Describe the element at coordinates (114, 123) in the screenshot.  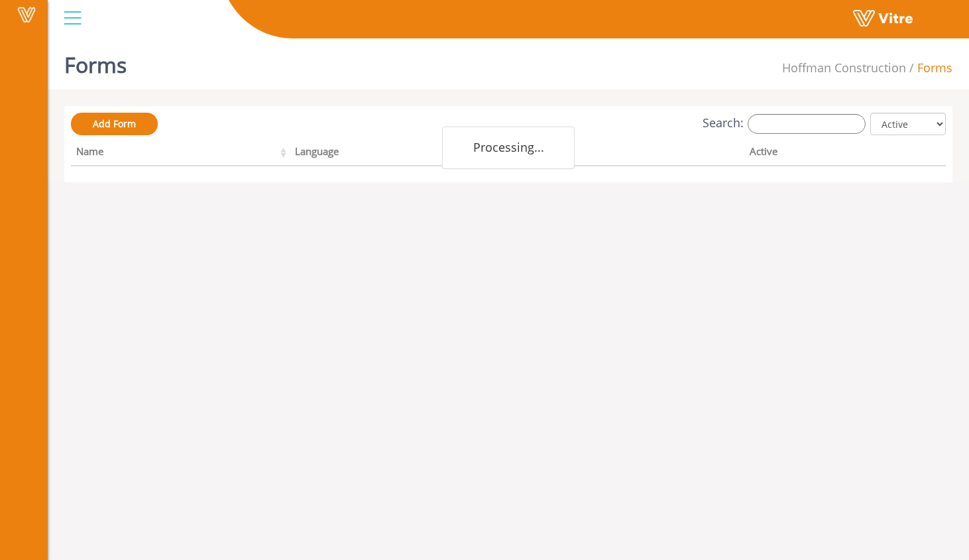
I see `span: Add Form` at that location.